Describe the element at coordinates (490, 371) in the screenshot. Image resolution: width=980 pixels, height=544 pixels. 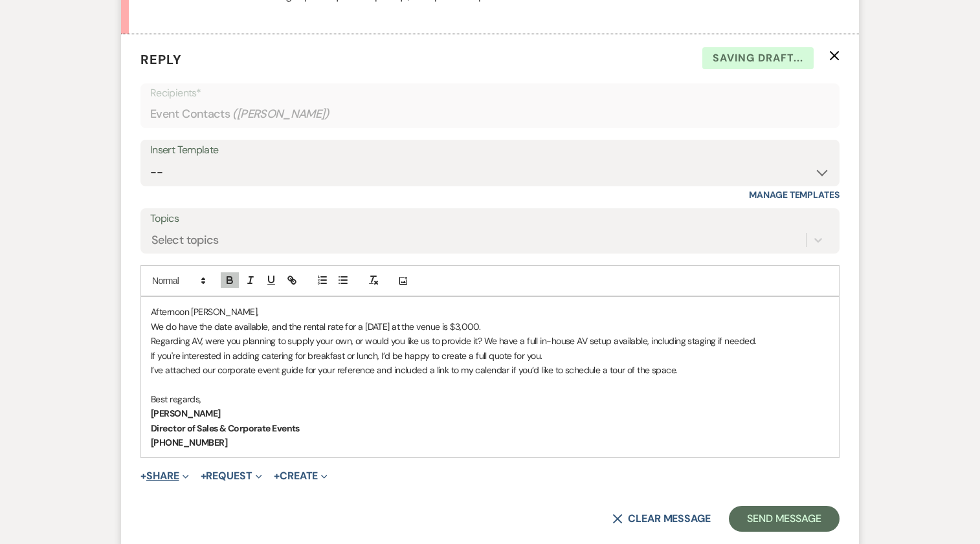
I see `p: I’ve attached our corporate event guide for your reference and included a link to my calendar if ...` at that location.